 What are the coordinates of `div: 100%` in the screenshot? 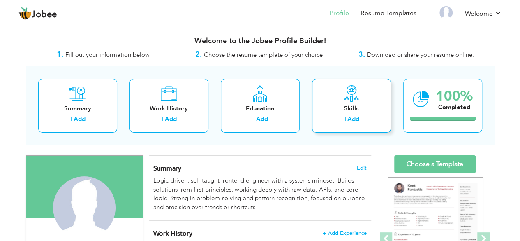 It's located at (454, 96).